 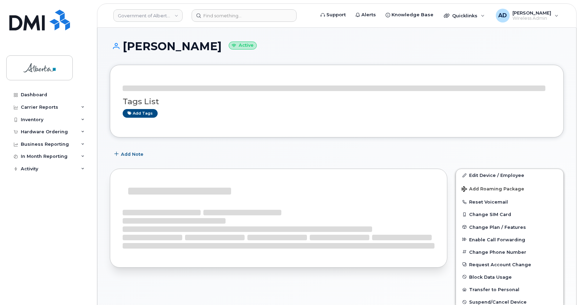 What do you see at coordinates (510, 175) in the screenshot?
I see `a: Edit Device / Employee` at bounding box center [510, 175].